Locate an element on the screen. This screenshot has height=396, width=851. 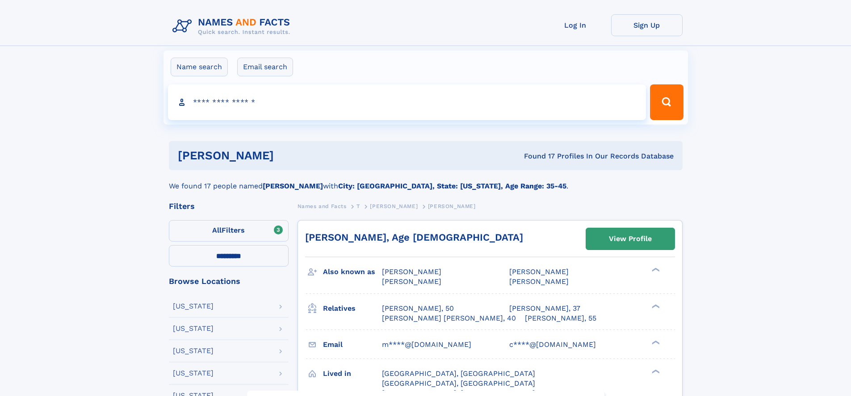
button: Search Button is located at coordinates (667, 102).